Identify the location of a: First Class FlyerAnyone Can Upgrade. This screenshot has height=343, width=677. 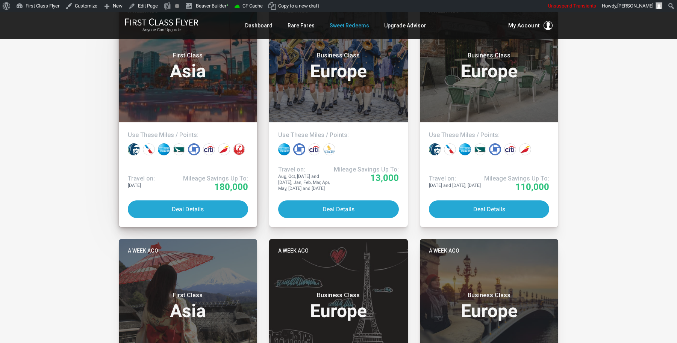
(162, 26).